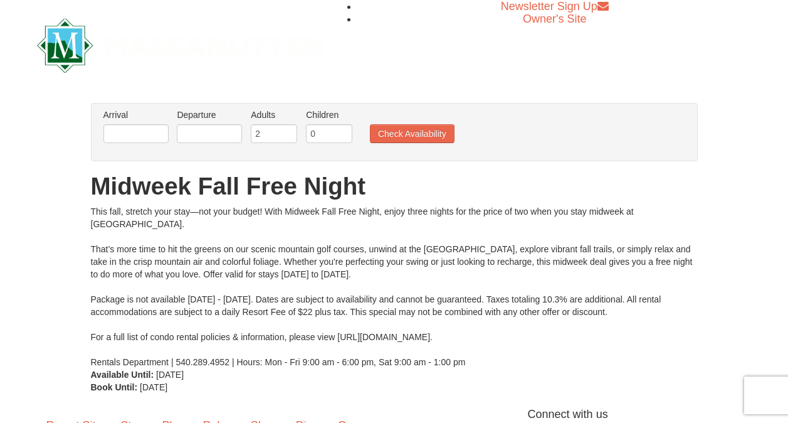 Image resolution: width=788 pixels, height=423 pixels. What do you see at coordinates (209, 115) in the screenshot?
I see `label: Departure` at bounding box center [209, 115].